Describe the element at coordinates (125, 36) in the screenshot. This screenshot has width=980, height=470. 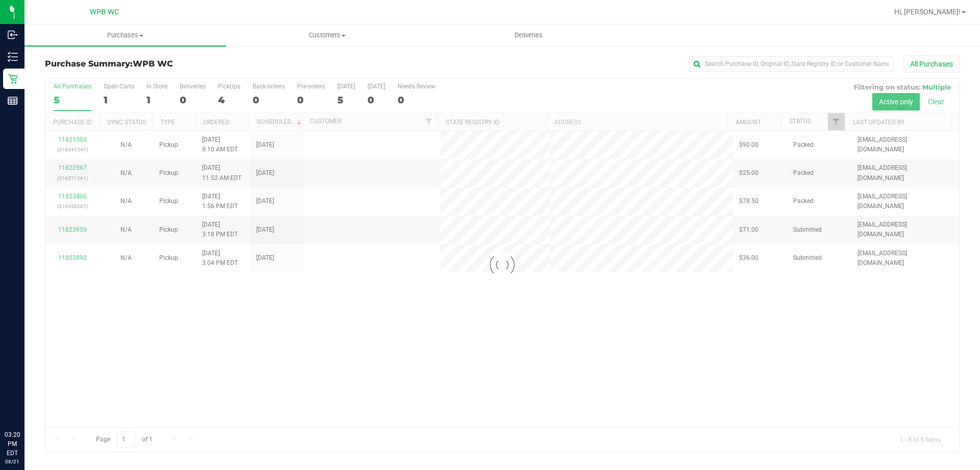
I see `a: Purchases` at that location.